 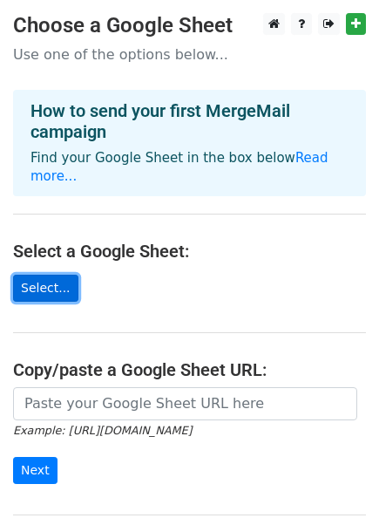 I want to click on p: Find your Google Sheet in the box below, so click(x=189, y=167).